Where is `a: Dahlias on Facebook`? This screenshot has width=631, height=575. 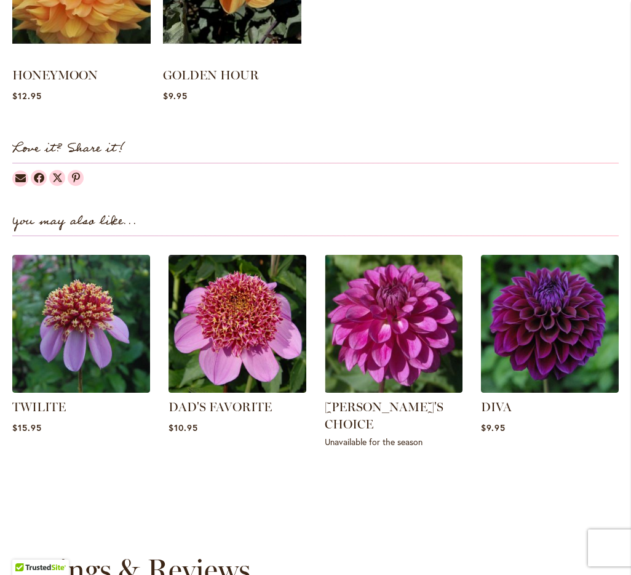 a: Dahlias on Facebook is located at coordinates (39, 178).